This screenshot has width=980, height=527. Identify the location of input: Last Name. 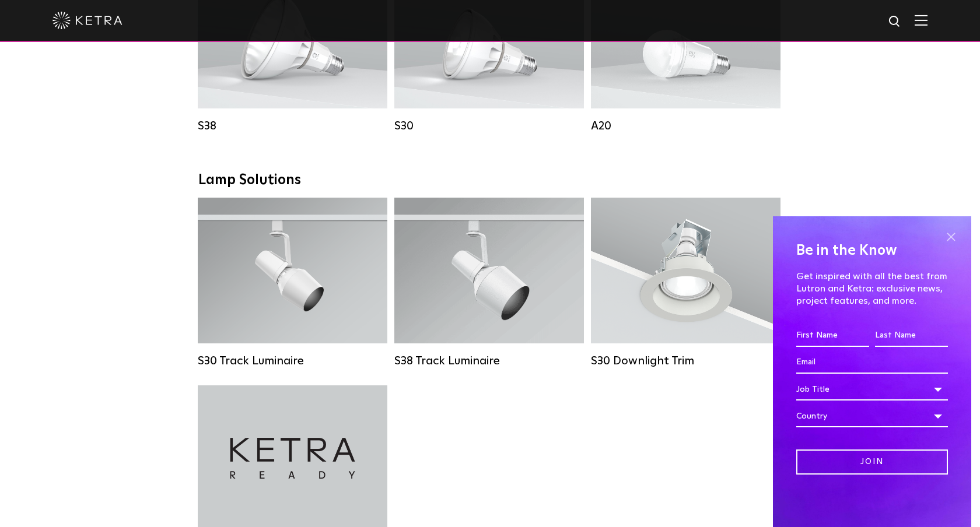
(911, 336).